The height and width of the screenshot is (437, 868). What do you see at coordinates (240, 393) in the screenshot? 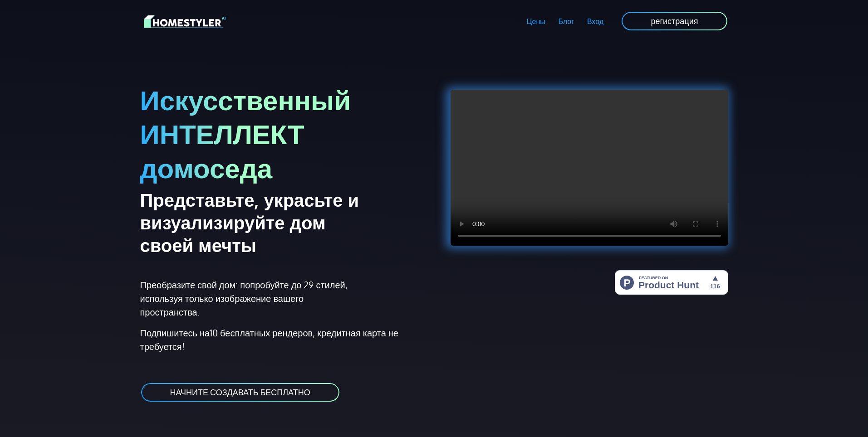
I see `a: НАЧНИТЕ СОЗДАВАТЬ БЕСПЛАТНО` at bounding box center [240, 393].